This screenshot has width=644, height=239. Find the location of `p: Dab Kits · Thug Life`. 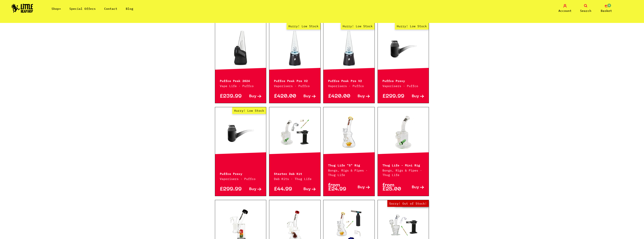

p: Dab Kits · Thug Life is located at coordinates (295, 179).